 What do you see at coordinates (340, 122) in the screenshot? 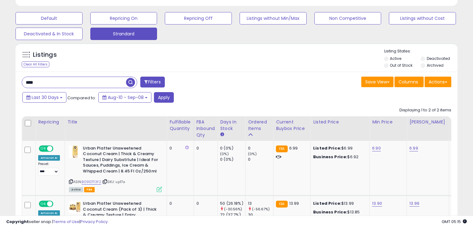
I see `div: Listed Price` at bounding box center [340, 122].